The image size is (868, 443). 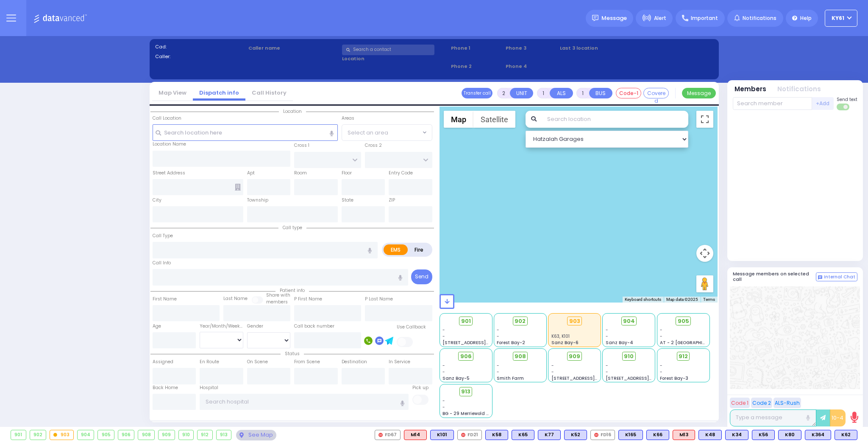 I want to click on label: Location Name, so click(x=169, y=144).